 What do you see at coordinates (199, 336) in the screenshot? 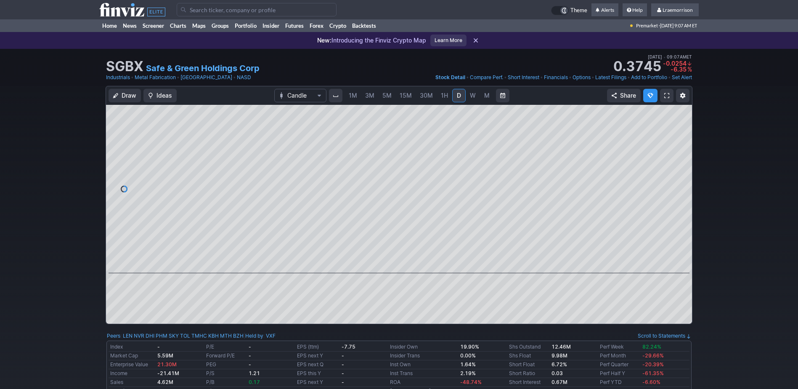
I see `a: TMHC` at bounding box center [199, 336].